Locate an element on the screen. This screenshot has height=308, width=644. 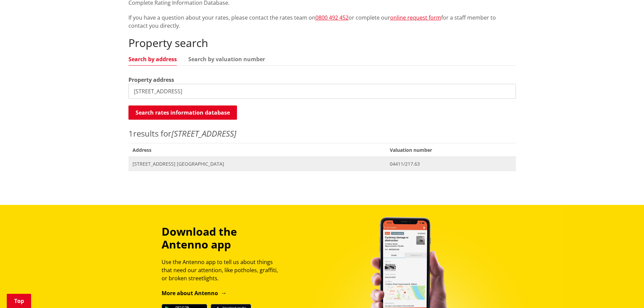
h3: Download the Antenno app is located at coordinates (223, 238).